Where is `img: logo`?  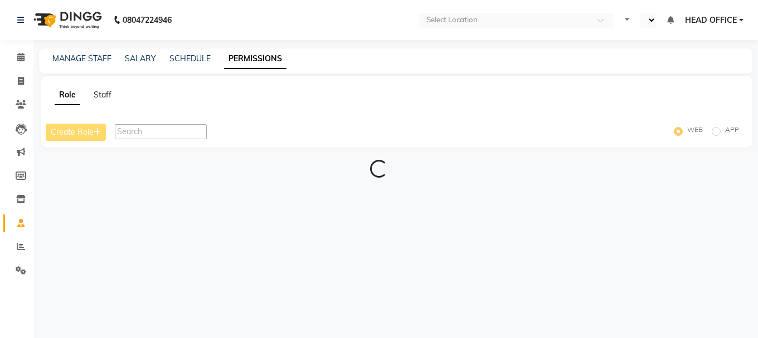 img: logo is located at coordinates (66, 20).